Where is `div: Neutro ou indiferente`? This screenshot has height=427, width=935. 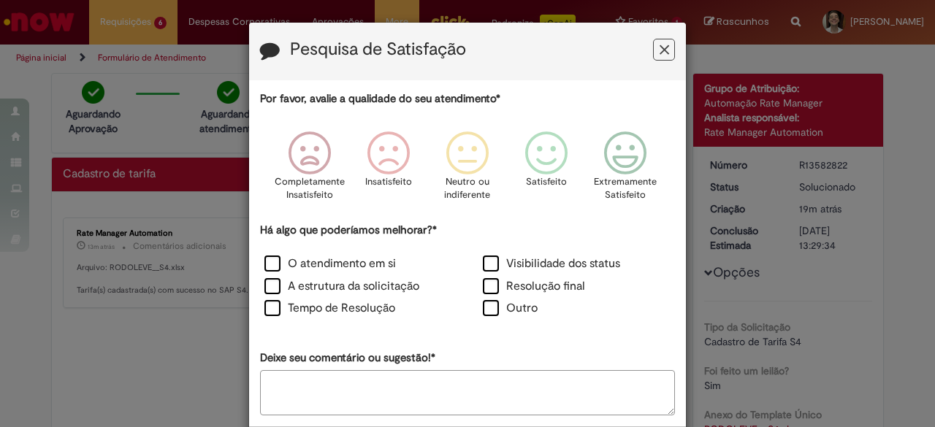
div: Neutro ou indiferente is located at coordinates (468, 170).